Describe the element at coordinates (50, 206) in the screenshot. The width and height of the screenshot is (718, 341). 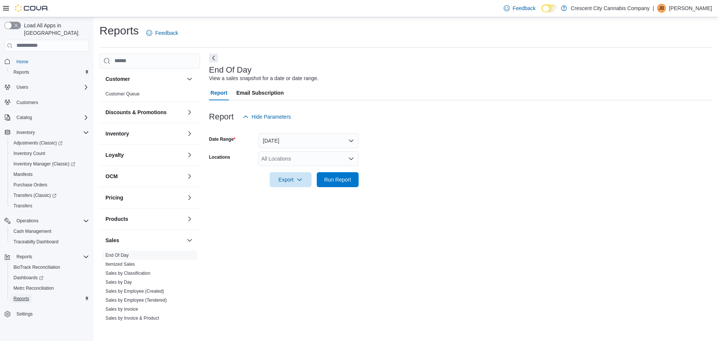
I see `button: Transfers` at that location.